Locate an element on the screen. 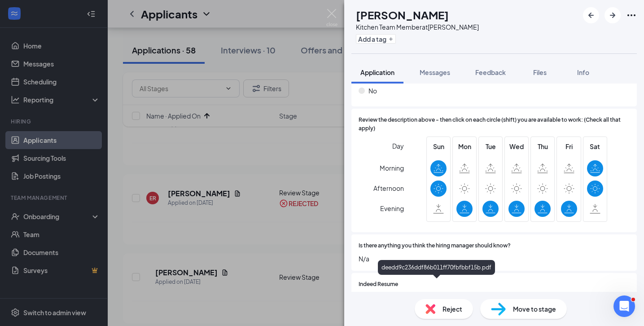 This screenshot has height=326, width=644. span: Sat is located at coordinates (595, 146).